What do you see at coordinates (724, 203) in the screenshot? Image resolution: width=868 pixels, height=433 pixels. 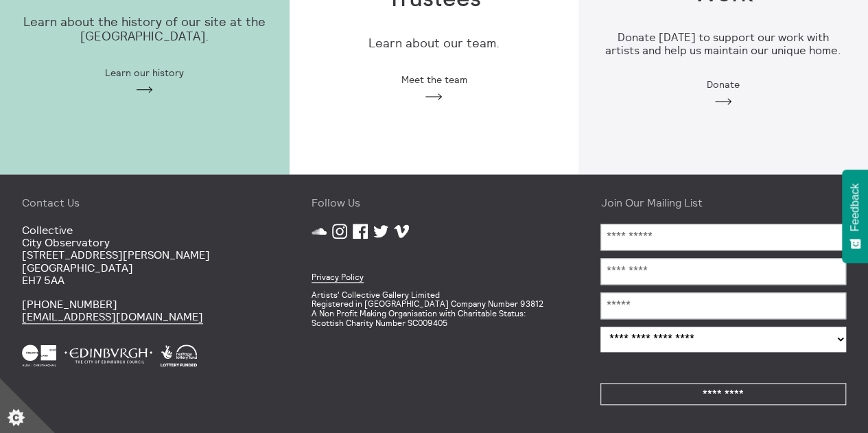 I see `h4: Join Our Mailing List` at bounding box center [724, 203].